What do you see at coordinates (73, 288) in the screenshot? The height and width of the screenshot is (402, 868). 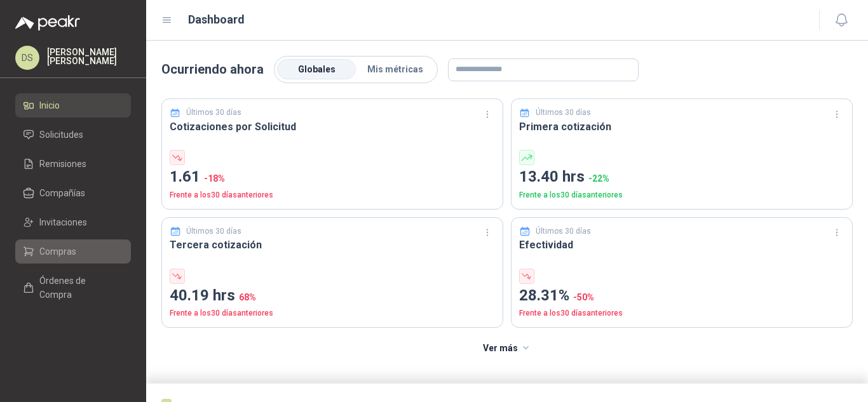 I see `a: Órdenes de Compra` at bounding box center [73, 288].